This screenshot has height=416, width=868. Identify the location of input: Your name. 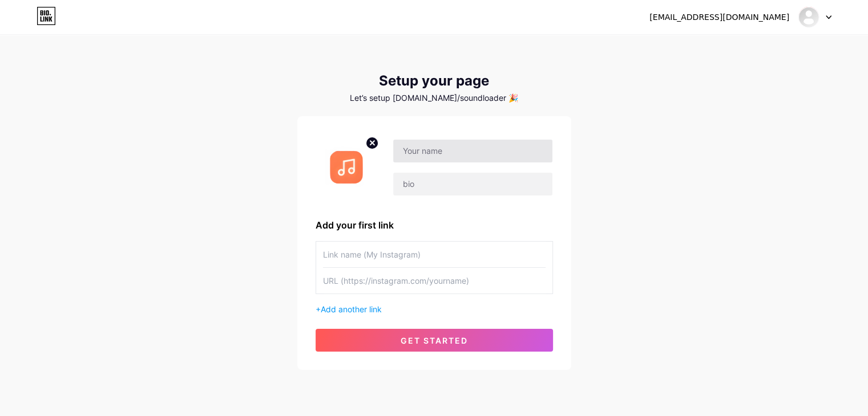
(473, 151).